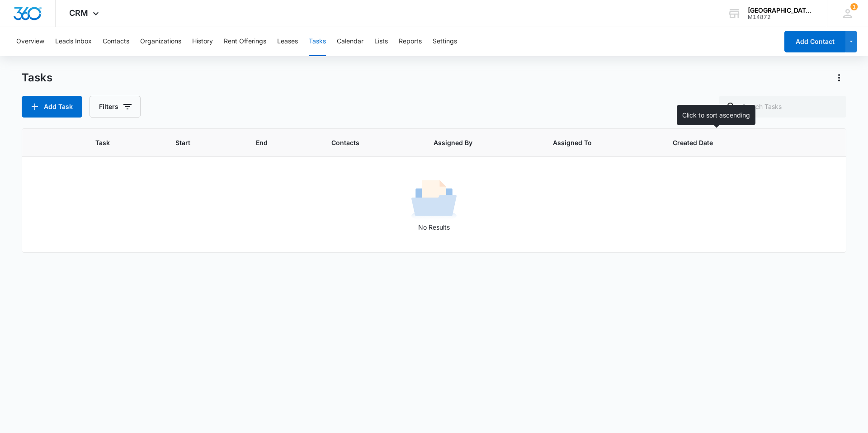 The width and height of the screenshot is (868, 433). What do you see at coordinates (434, 227) in the screenshot?
I see `p: No Results` at bounding box center [434, 227].